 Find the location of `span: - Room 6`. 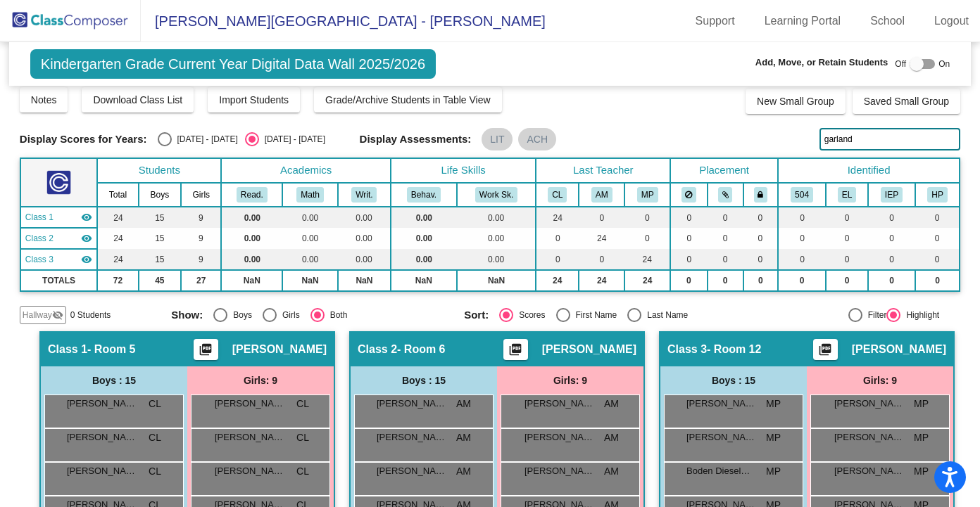

span: - Room 6 is located at coordinates (421, 349).